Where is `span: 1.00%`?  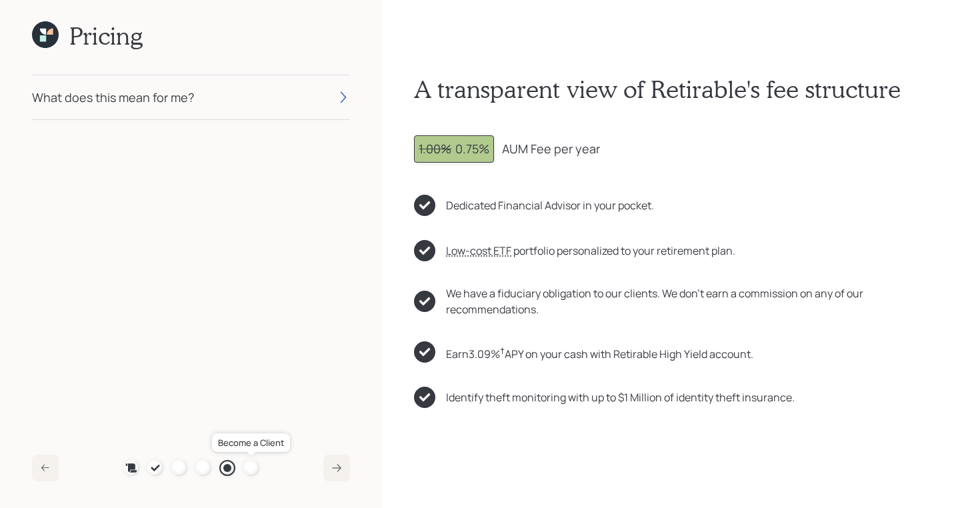 span: 1.00% is located at coordinates (434, 149).